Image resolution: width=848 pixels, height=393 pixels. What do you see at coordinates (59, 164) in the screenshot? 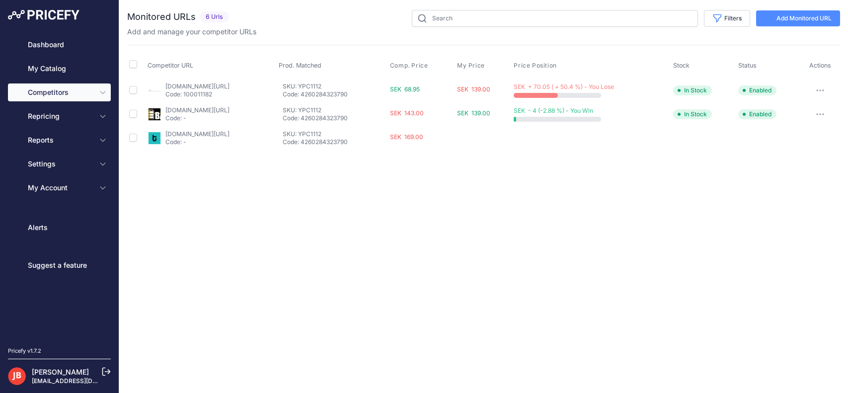
I see `button: Settings` at bounding box center [59, 164].